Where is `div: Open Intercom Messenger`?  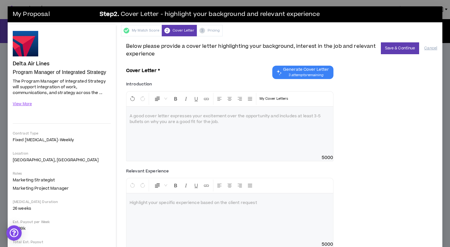 div: Open Intercom Messenger is located at coordinates (14, 233).